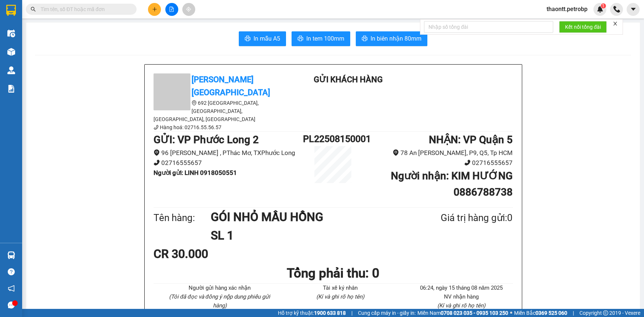 This screenshot has height=317, width=644. I want to click on button: printerIn biên nhận 80mm, so click(392, 39).